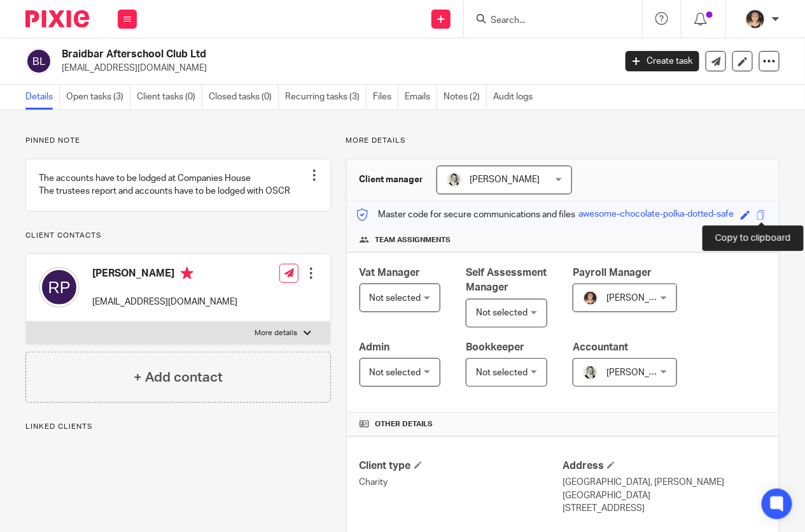 This screenshot has width=805, height=532. What do you see at coordinates (391, 272) in the screenshot?
I see `span: Vat Manager` at bounding box center [391, 272].